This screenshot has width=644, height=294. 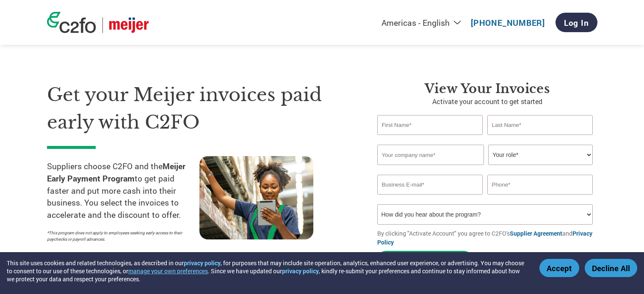 What do you see at coordinates (536, 233) in the screenshot?
I see `a: Supplier Agreement` at bounding box center [536, 233].